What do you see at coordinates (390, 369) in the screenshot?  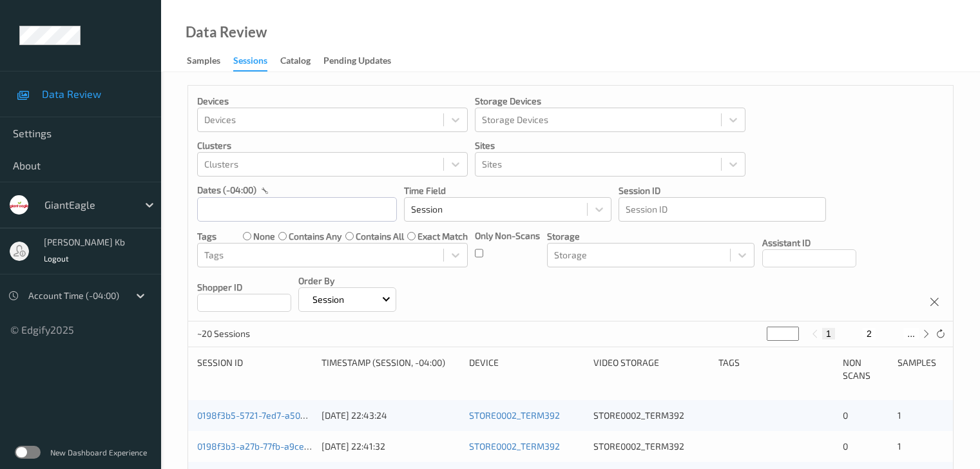 I see `div: Timestamp (Session, -04:00)` at bounding box center [390, 369].